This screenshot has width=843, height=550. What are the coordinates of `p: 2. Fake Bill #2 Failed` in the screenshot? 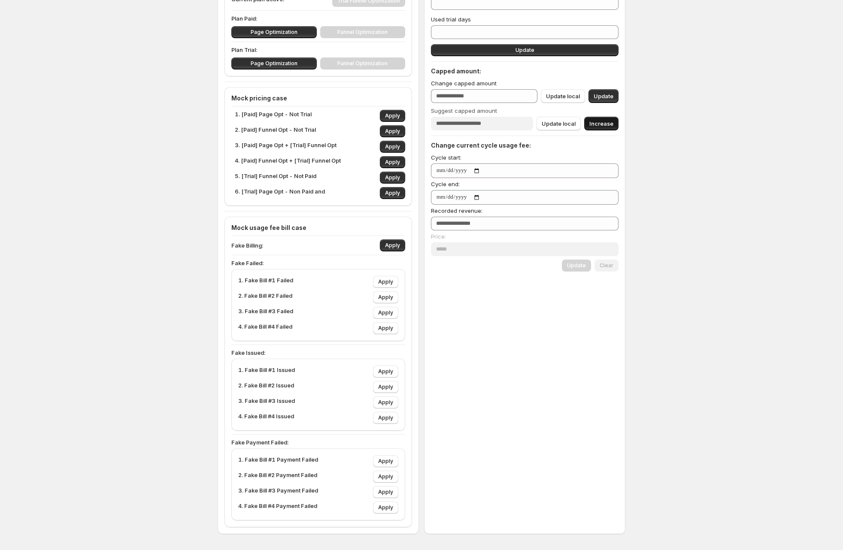 It's located at (265, 297).